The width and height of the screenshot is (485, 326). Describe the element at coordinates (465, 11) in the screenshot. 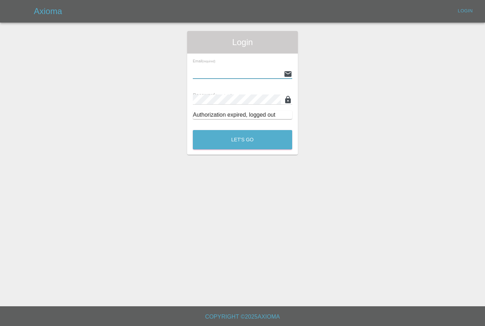

I see `a: Login` at that location.